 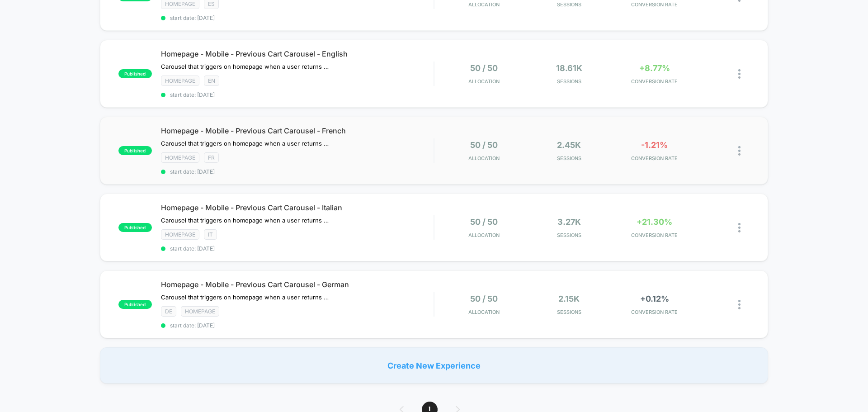 What do you see at coordinates (569, 68) in the screenshot?
I see `span: 18.61k` at bounding box center [569, 68].